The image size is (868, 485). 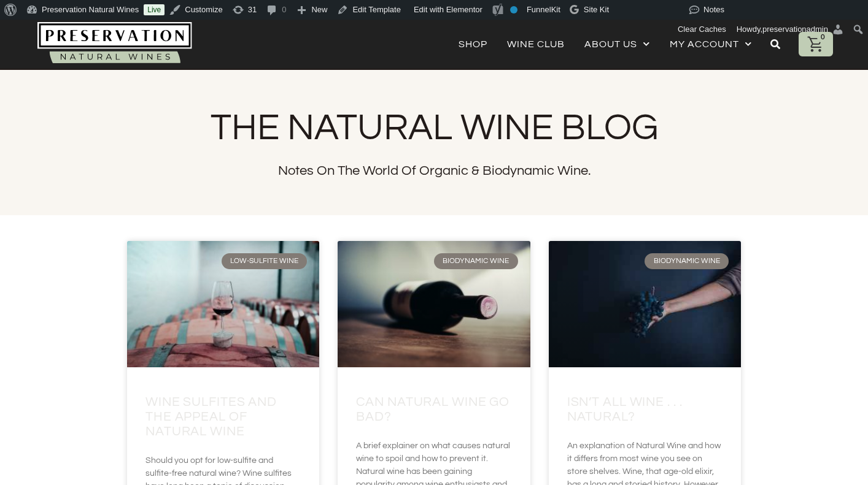 I want to click on div: Clear Caches, so click(x=702, y=30).